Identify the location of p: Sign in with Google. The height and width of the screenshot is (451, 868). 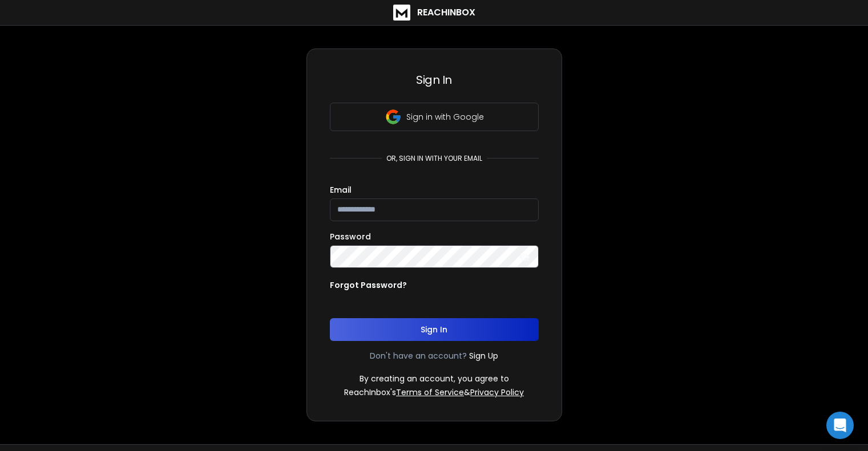
(445, 117).